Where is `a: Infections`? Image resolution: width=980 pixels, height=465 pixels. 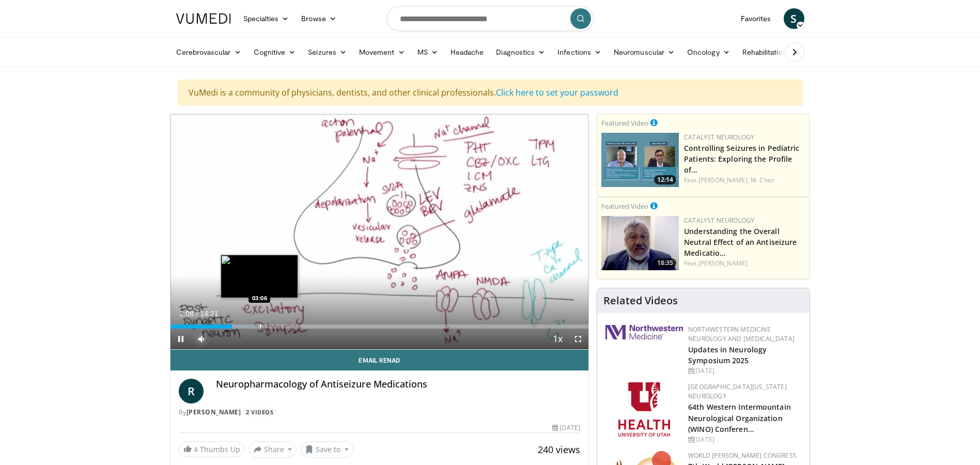
a: Infections is located at coordinates (579, 52).